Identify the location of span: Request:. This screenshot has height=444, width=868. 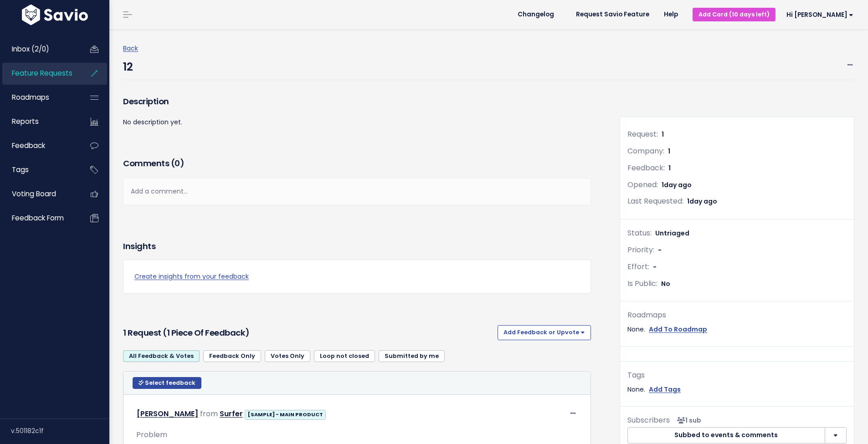
(642, 134).